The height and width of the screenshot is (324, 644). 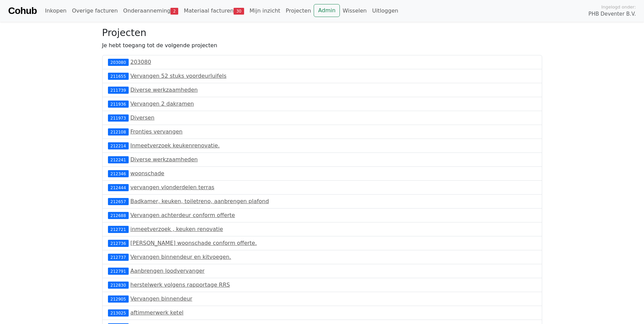 What do you see at coordinates (140, 62) in the screenshot?
I see `a: 203080` at bounding box center [140, 62].